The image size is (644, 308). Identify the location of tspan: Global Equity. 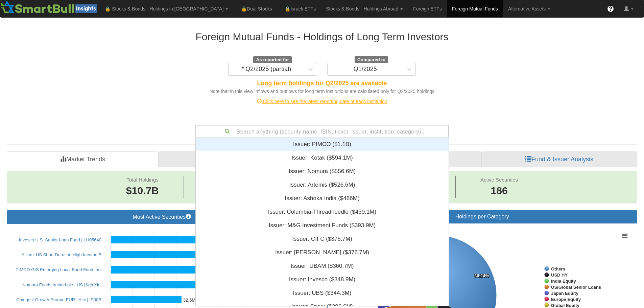
(565, 305).